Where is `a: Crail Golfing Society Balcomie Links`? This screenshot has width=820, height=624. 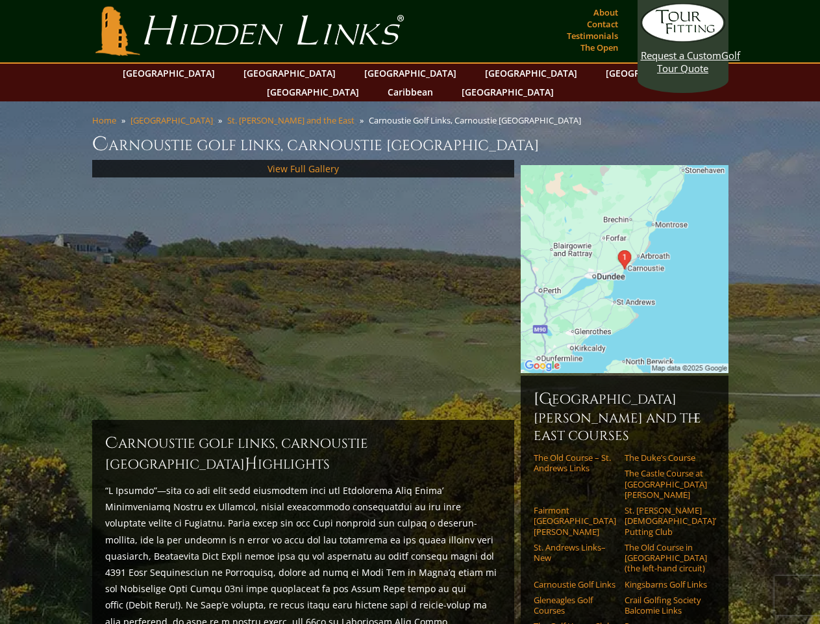
a: Crail Golfing Society Balcomie Links is located at coordinates (666, 605).